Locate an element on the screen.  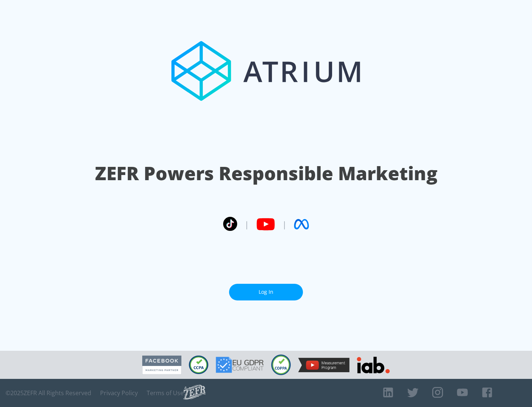
a: Terms of Use is located at coordinates (165, 392).